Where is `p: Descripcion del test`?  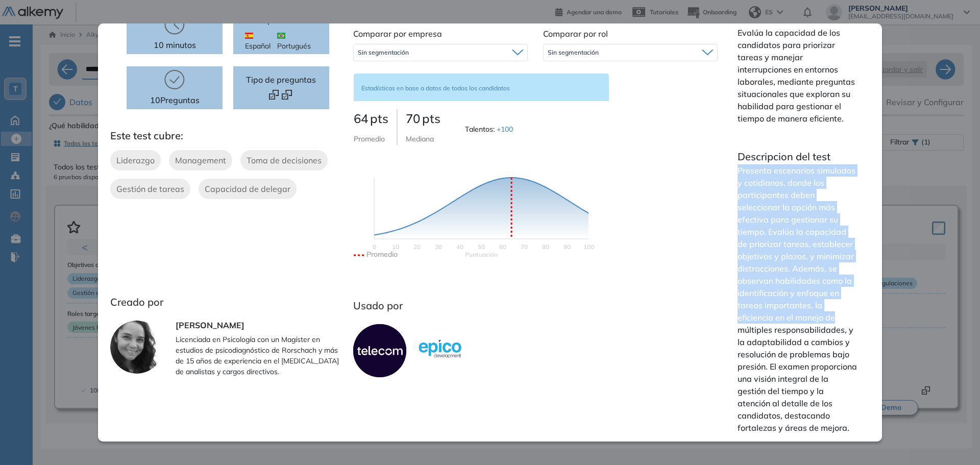
p: Descripcion del test is located at coordinates (798, 156).